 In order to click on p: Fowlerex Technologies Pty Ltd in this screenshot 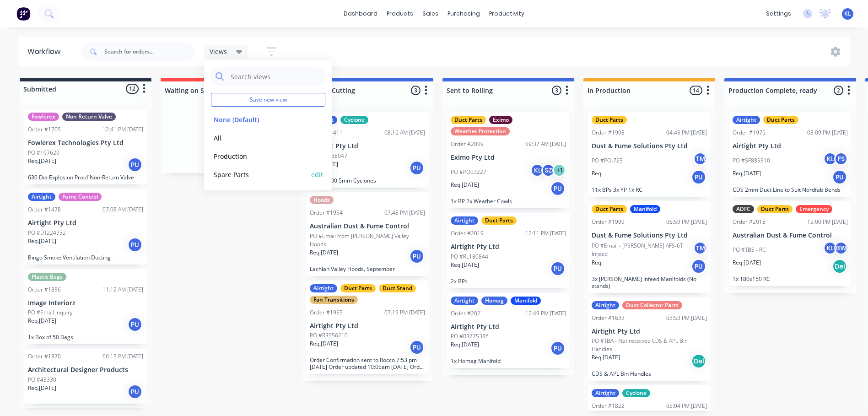, I will do `click(86, 143)`.